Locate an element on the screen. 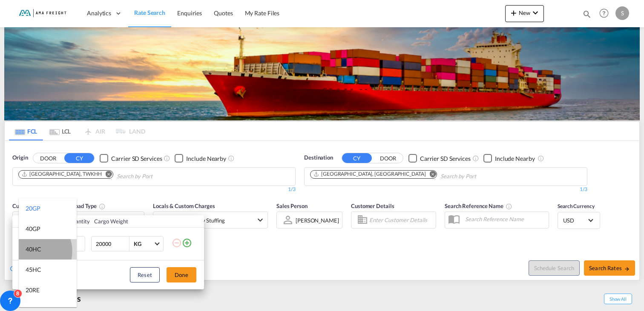 The image size is (644, 311). div: 20GP is located at coordinates (33, 208).